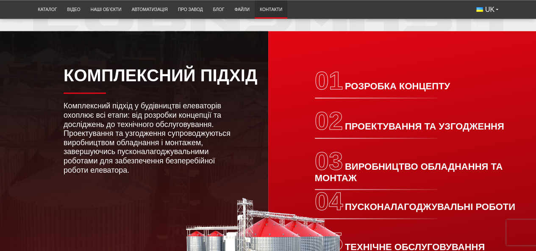  Describe the element at coordinates (47, 9) in the screenshot. I see `a: Каталог` at that location.